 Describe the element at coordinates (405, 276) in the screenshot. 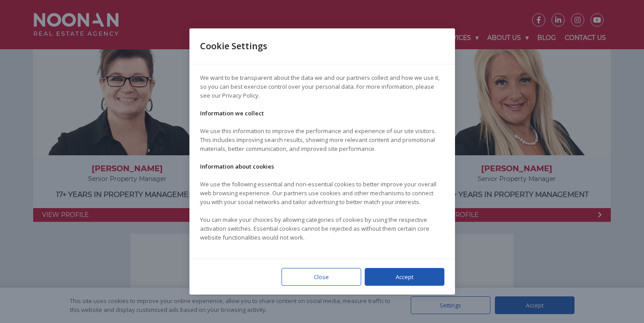

I see `div: Accept` at that location.